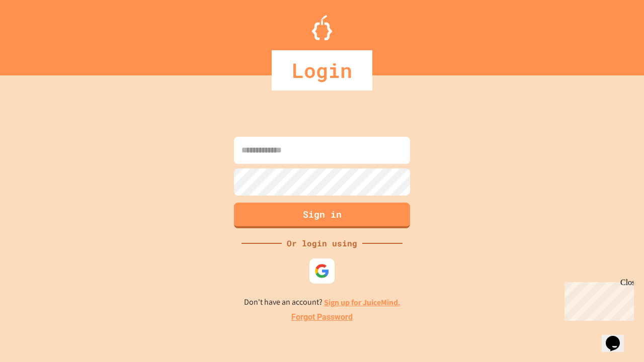 The image size is (644, 362). What do you see at coordinates (322, 302) in the screenshot?
I see `p: Don't have an account?` at bounding box center [322, 302].